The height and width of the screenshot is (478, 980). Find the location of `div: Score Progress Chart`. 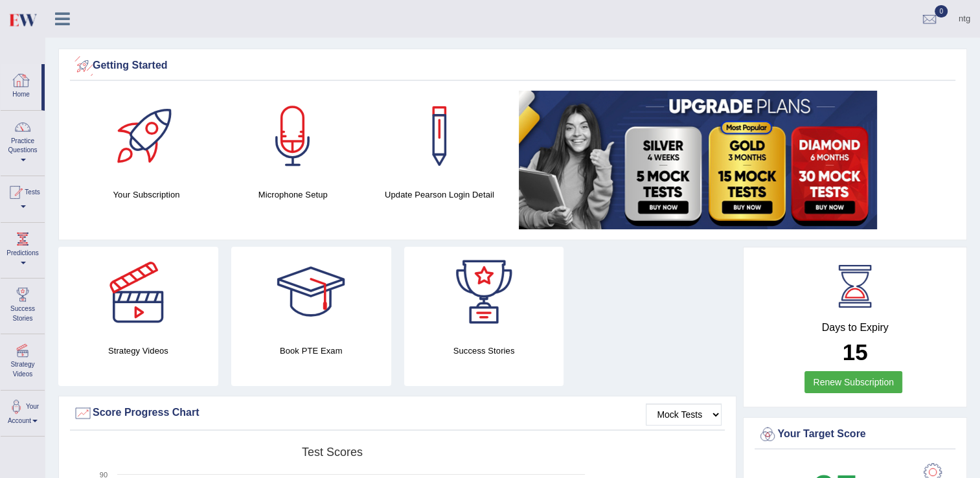

div: Score Progress Chart is located at coordinates (397, 414).